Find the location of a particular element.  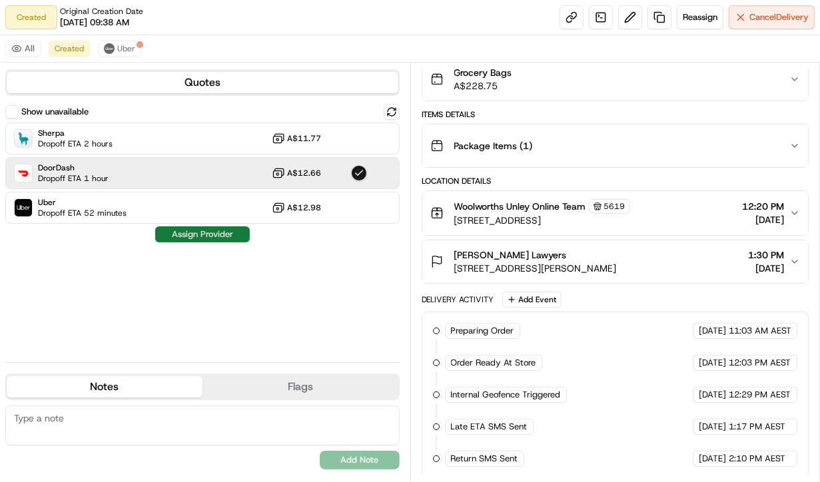

button: Start new chat is located at coordinates (234, 139).